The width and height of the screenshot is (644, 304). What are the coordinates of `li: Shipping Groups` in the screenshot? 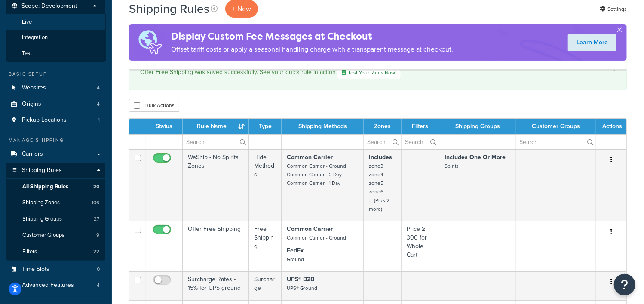 It's located at (56, 219).